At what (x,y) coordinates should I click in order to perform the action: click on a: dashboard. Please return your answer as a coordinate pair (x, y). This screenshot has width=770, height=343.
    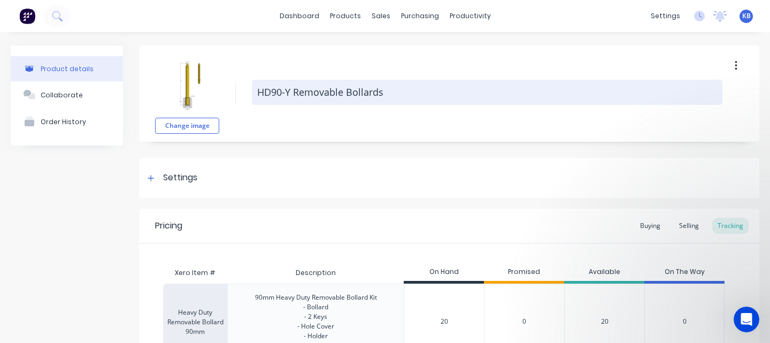
    Looking at the image, I should click on (299, 16).